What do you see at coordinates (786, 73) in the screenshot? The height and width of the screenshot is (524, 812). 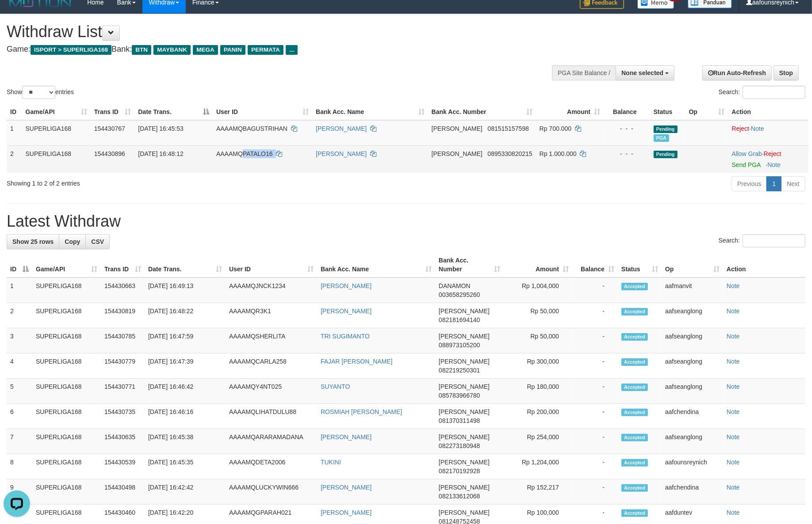 I see `a: Stop` at bounding box center [786, 73].